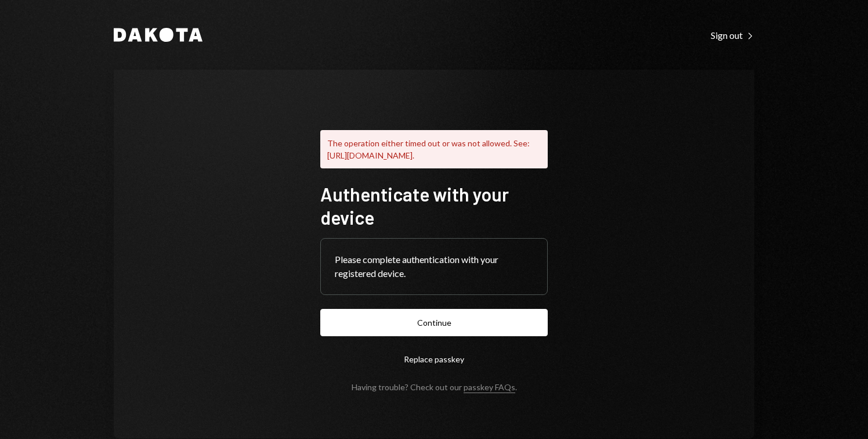 The width and height of the screenshot is (868, 439). I want to click on button: Replace passkey, so click(434, 359).